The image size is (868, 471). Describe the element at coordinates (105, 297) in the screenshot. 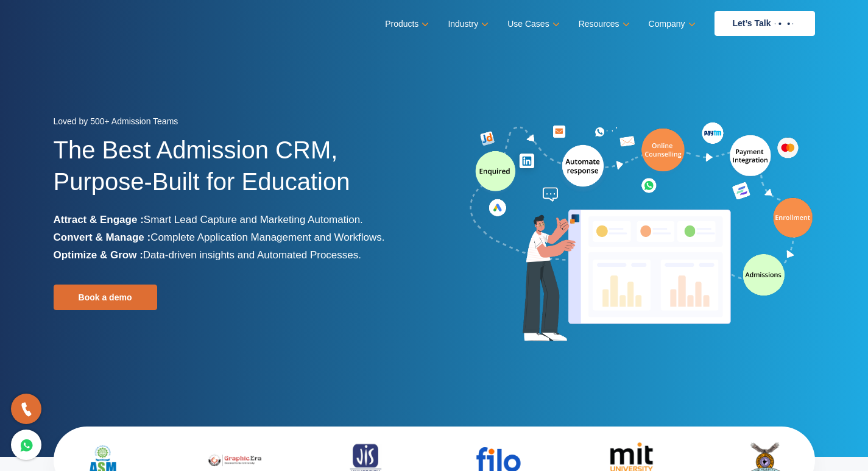

I see `a: Book a demo` at that location.